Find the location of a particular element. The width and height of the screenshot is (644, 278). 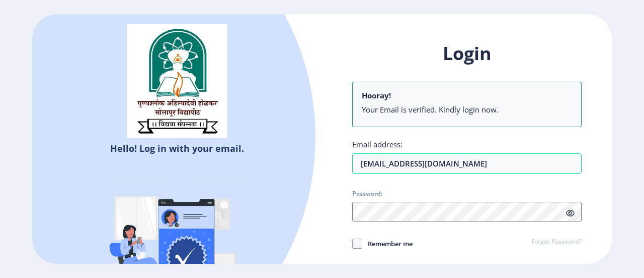

label: Email address: is located at coordinates (378, 144).